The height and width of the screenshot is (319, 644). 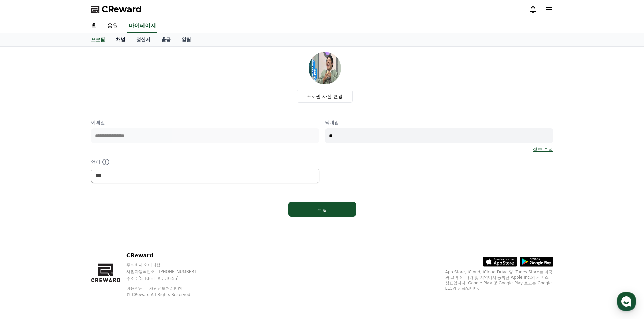 I want to click on div: 저장, so click(x=322, y=210).